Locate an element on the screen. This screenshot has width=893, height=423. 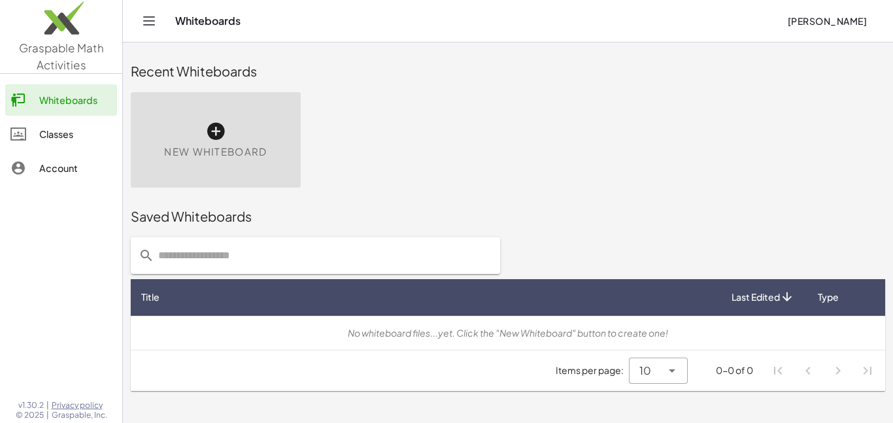
span: Title is located at coordinates (150, 297).